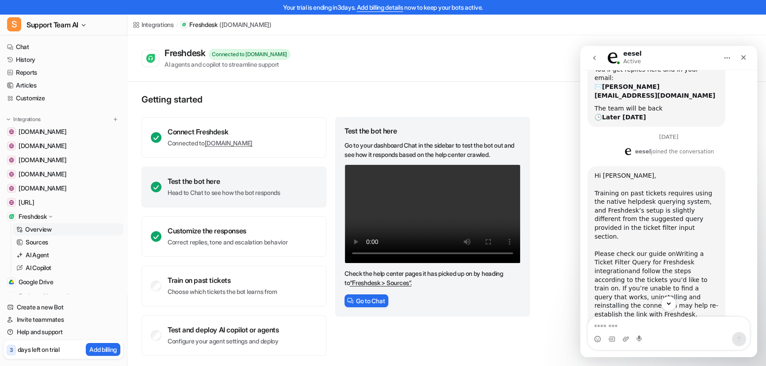  I want to click on p: Active, so click(52, 15).